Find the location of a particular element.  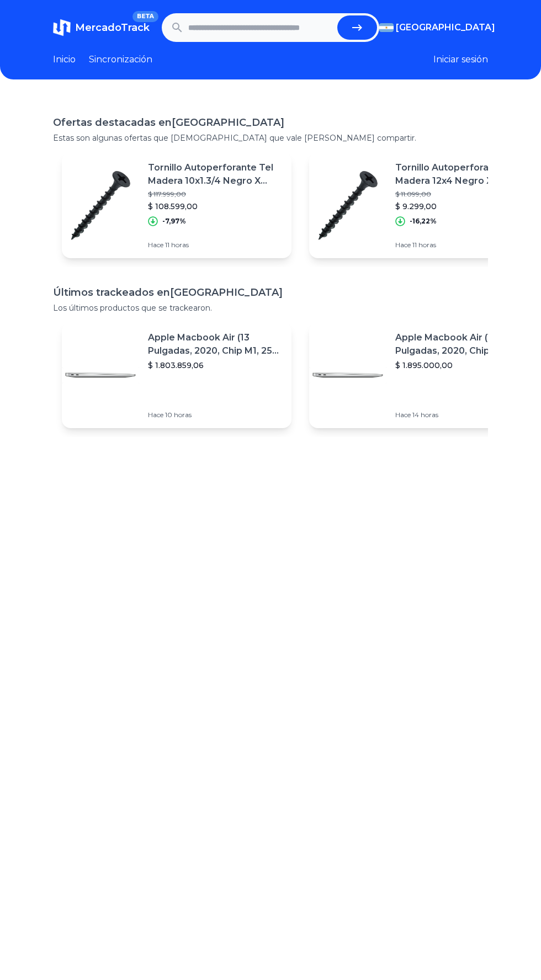

button: Iniciar sesión is located at coordinates (461, 60).